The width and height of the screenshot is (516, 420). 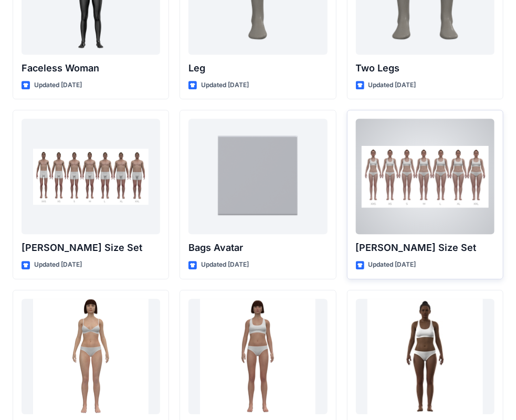 What do you see at coordinates (258, 356) in the screenshot?
I see `a: Emma` at bounding box center [258, 356].